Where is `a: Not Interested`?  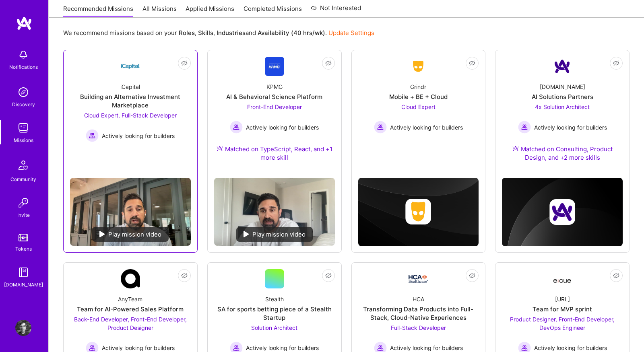 a: Not Interested is located at coordinates (336, 10).